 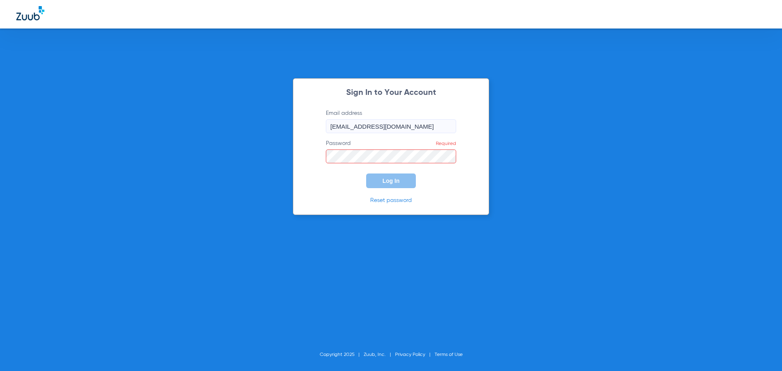 I want to click on label: Email address, so click(x=391, y=121).